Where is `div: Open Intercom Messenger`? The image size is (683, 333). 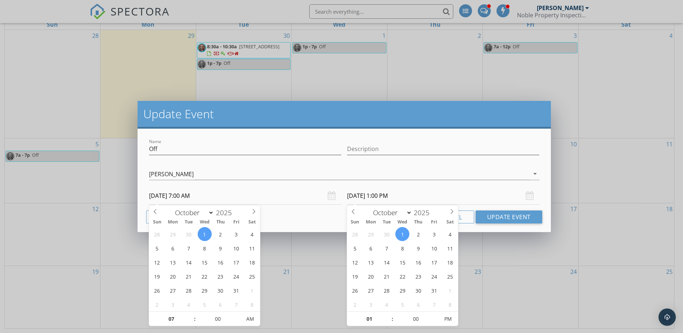
div: Open Intercom Messenger is located at coordinates (667, 317).